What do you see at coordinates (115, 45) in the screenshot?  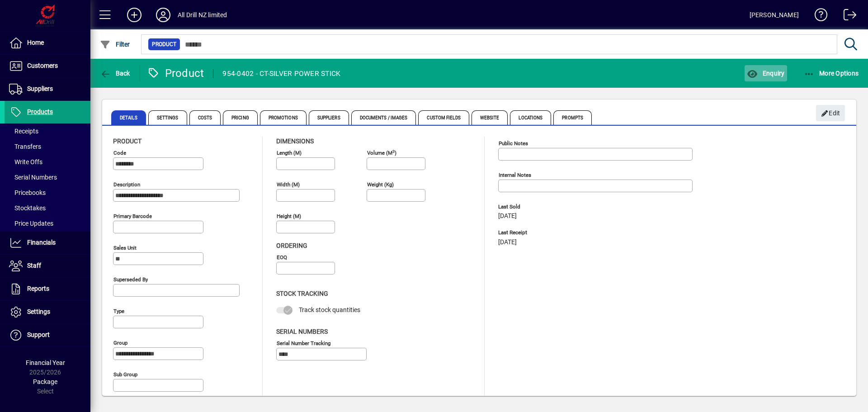 I see `button: Filter` at bounding box center [115, 45].